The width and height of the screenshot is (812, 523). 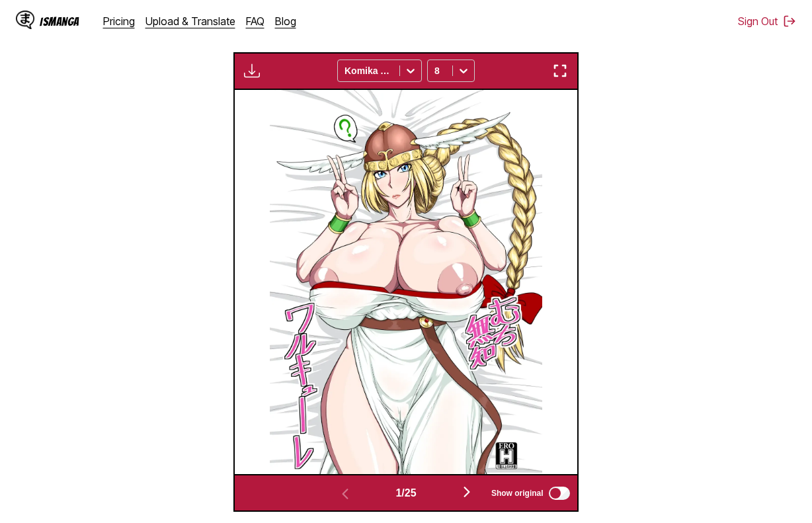 What do you see at coordinates (560, 71) in the screenshot?
I see `img: Enter fullscreen` at bounding box center [560, 71].